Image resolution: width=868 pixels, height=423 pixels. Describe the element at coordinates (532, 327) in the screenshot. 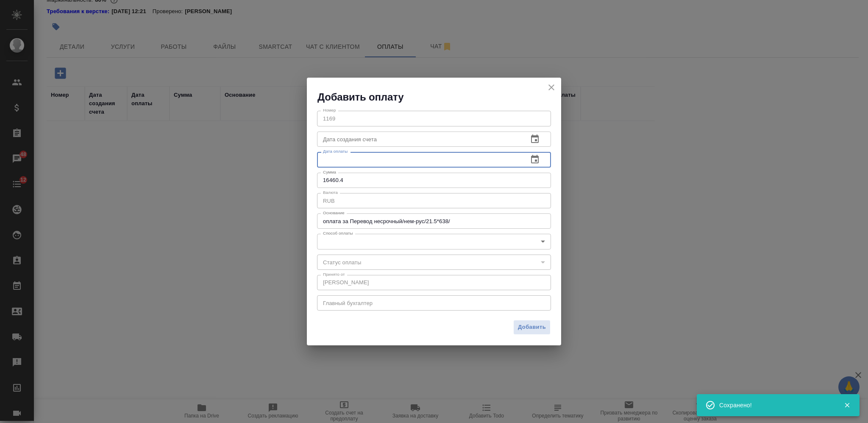

I see `button: Добавить` at that location.